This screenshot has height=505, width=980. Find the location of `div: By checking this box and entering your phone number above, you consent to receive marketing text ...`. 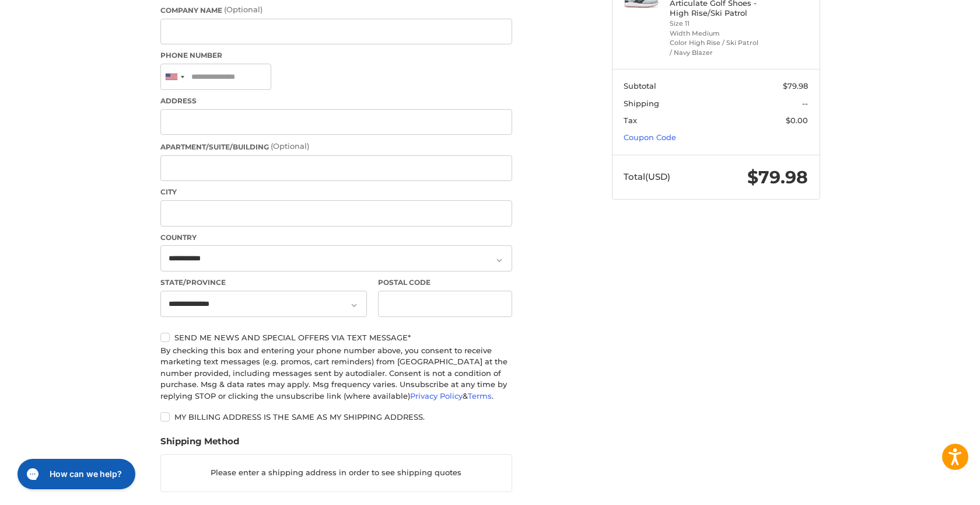

div: By checking this box and entering your phone number above, you consent to receive marketing text ... is located at coordinates (336, 374).